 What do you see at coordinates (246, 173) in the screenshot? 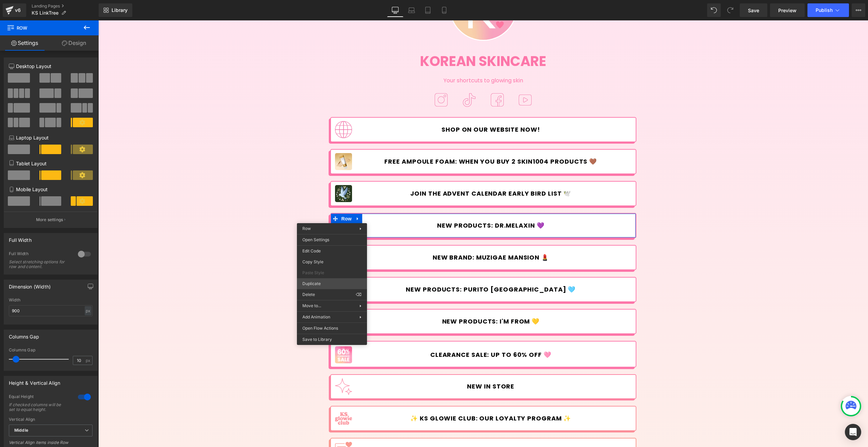
I see `img: Early Bird List` at bounding box center [246, 173].